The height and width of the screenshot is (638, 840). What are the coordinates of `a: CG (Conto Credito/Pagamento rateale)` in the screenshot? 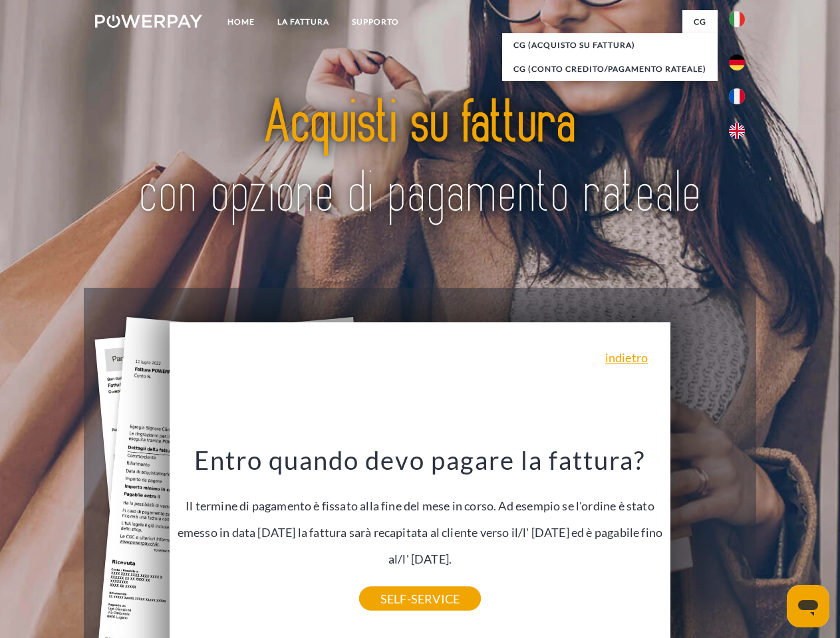 It's located at (609, 69).